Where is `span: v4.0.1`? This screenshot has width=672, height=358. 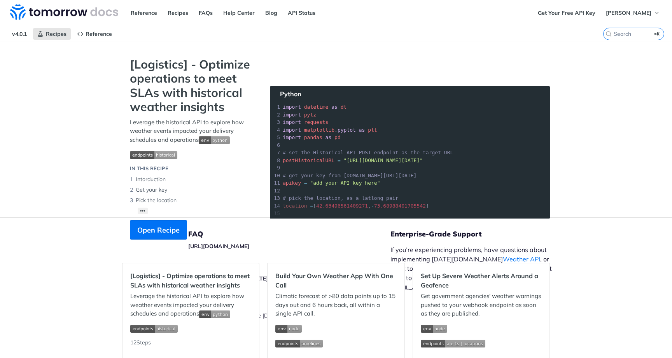 span: v4.0.1 is located at coordinates (19, 34).